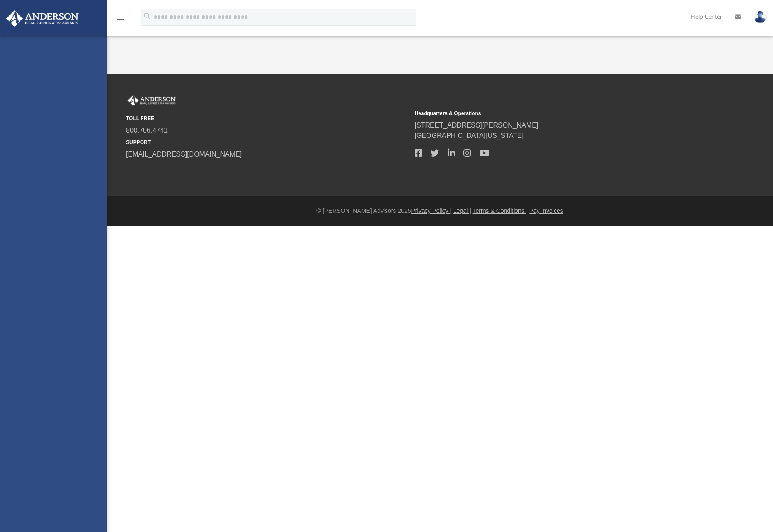 This screenshot has height=532, width=773. What do you see at coordinates (431, 211) in the screenshot?
I see `a: Privacy Policy |` at bounding box center [431, 211].